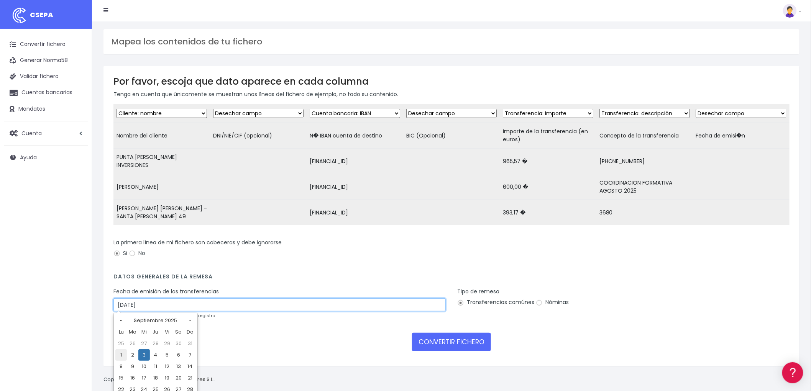 The height and width of the screenshot is (391, 811). Describe the element at coordinates (77, 103) in the screenshot. I see `a: Formatos` at that location.